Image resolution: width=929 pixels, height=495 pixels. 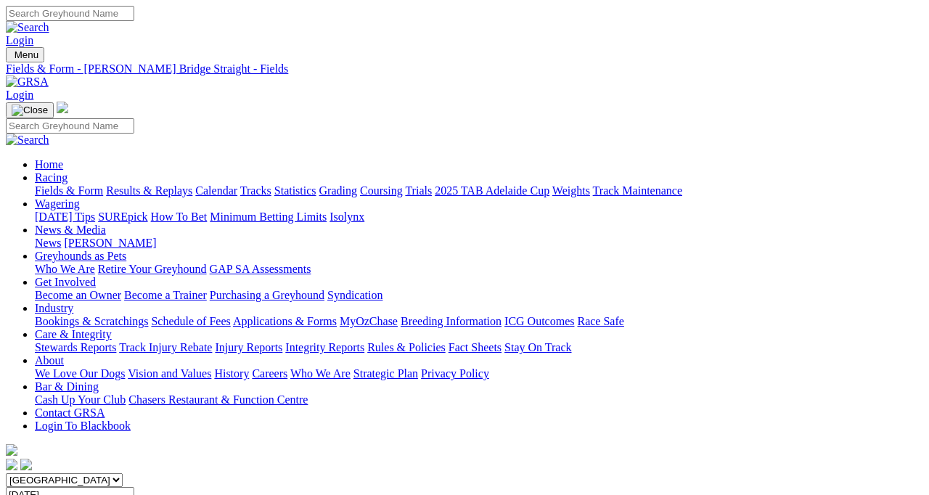 I want to click on div: News & Media, so click(x=479, y=243).